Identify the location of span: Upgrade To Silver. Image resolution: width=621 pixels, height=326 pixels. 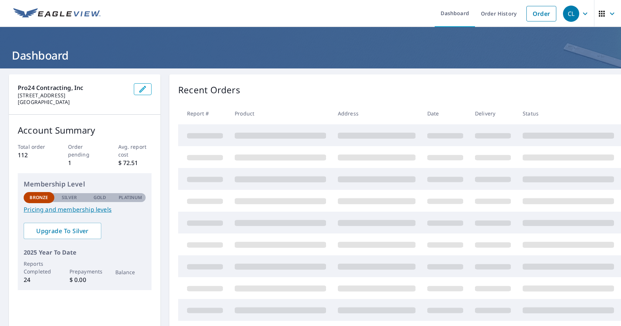
(62, 231).